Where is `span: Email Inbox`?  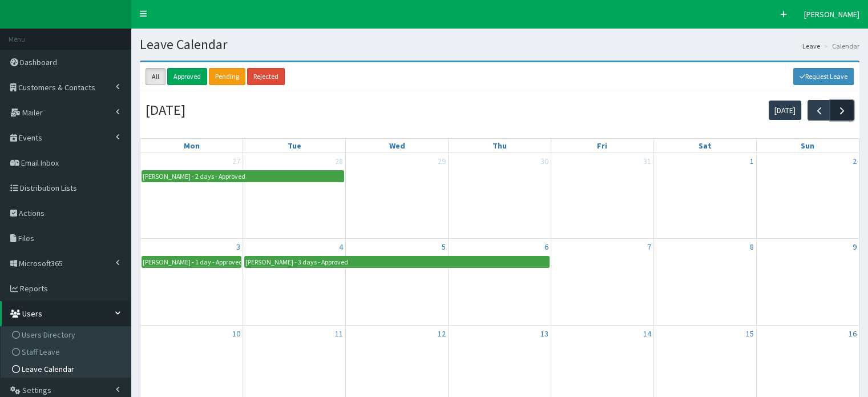 span: Email Inbox is located at coordinates (40, 163).